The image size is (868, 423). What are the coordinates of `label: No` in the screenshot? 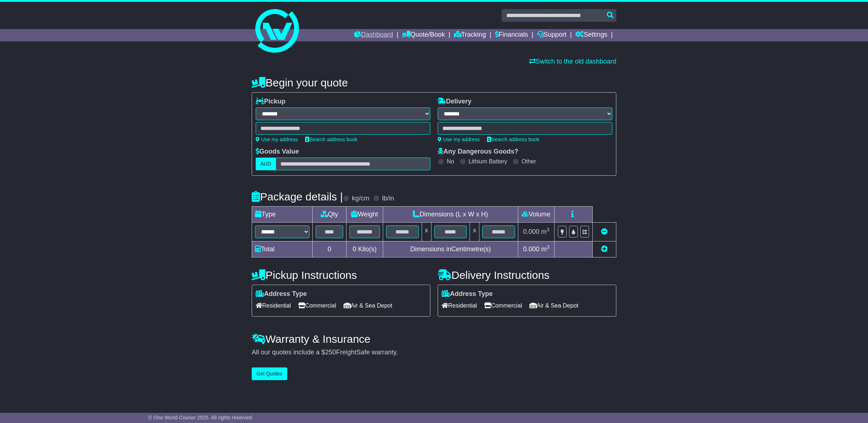 It's located at (450, 161).